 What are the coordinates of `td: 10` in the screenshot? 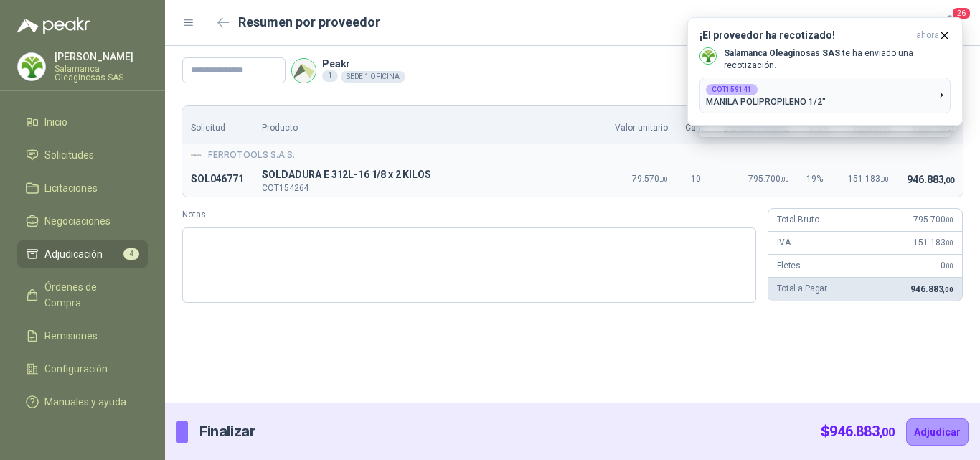 It's located at (696, 179).